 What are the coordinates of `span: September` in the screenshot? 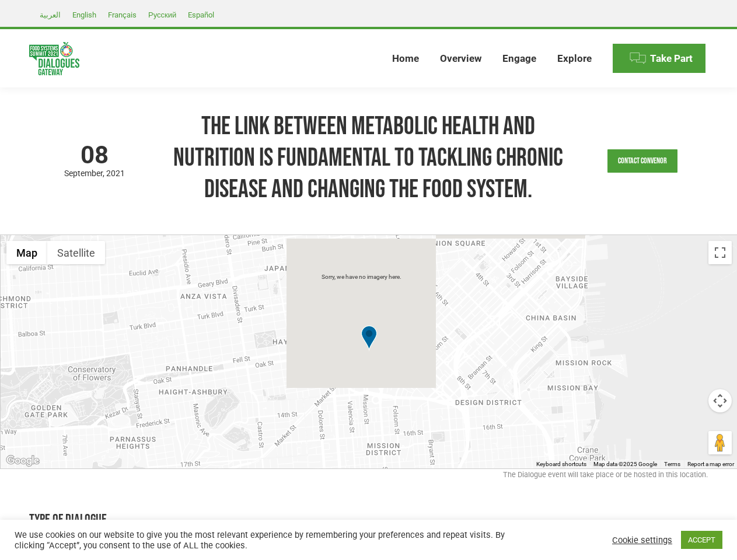 It's located at (85, 173).